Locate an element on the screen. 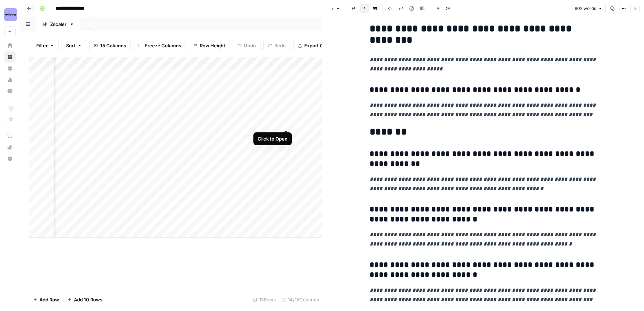 The height and width of the screenshot is (311, 644). button: 15 Columns is located at coordinates (110, 45).